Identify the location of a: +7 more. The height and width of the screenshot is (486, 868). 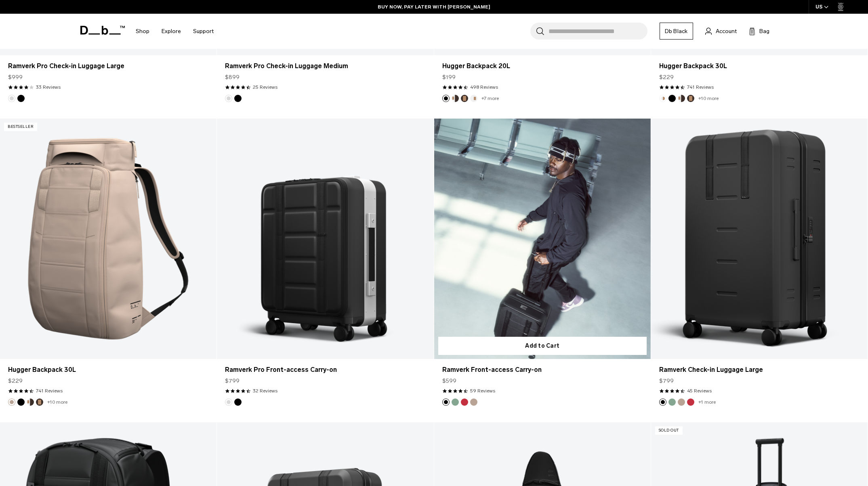
(490, 99).